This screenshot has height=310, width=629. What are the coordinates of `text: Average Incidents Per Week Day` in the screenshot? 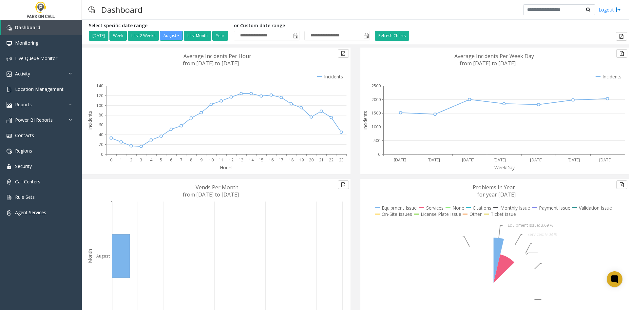 It's located at (494, 56).